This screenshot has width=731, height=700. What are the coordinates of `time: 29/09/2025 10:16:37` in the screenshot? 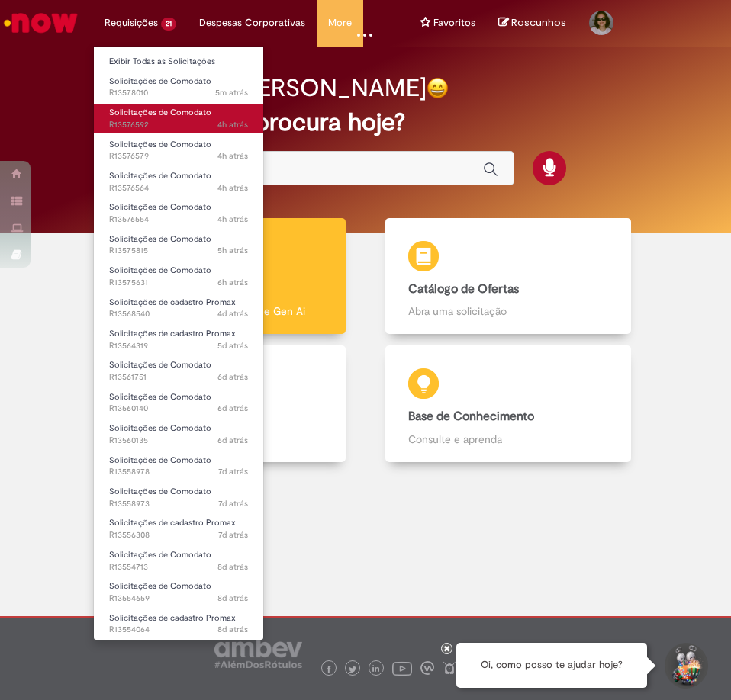 It's located at (233, 282).